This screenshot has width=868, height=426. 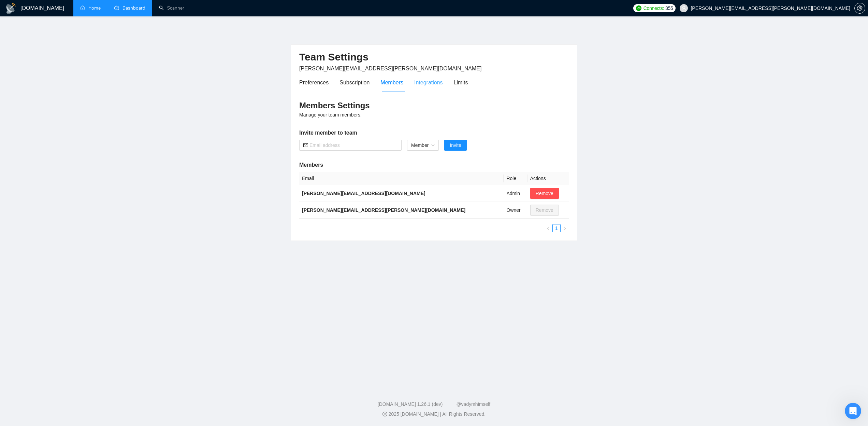 I want to click on a: 1, so click(x=556, y=228).